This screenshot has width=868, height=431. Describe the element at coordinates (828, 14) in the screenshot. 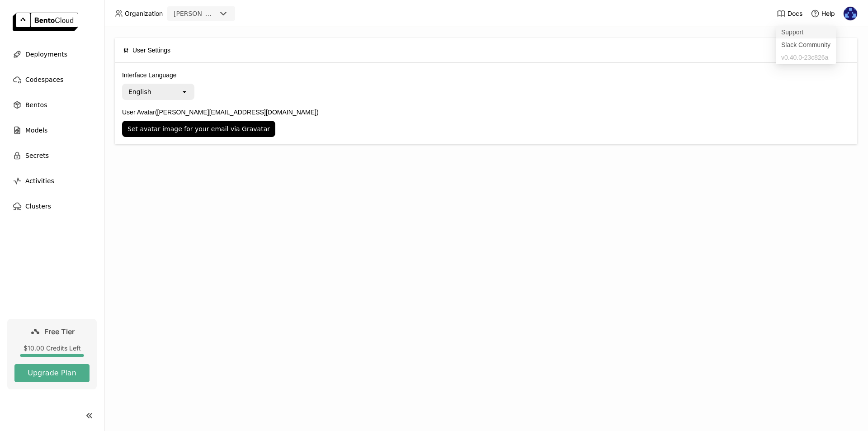

I see `span: Help` at that location.